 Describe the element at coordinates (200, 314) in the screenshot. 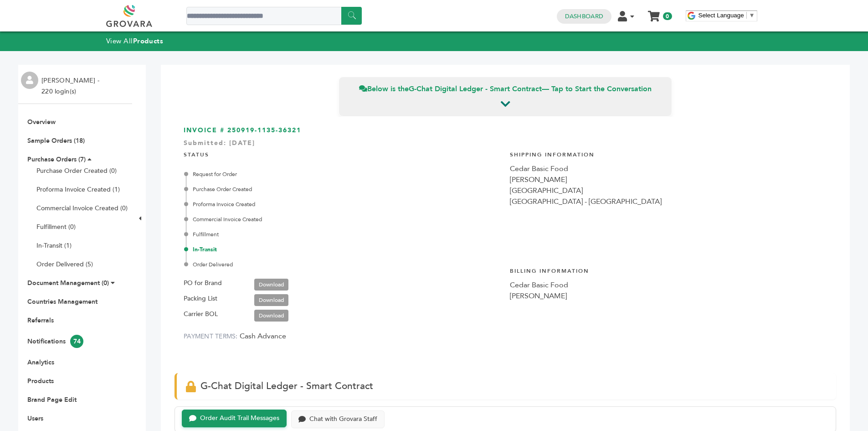

I see `label: Carrier BOL` at that location.